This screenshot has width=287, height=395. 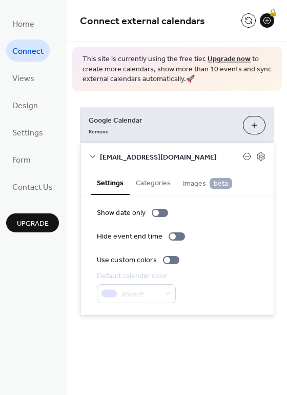 What do you see at coordinates (221, 183) in the screenshot?
I see `span: beta` at bounding box center [221, 183].